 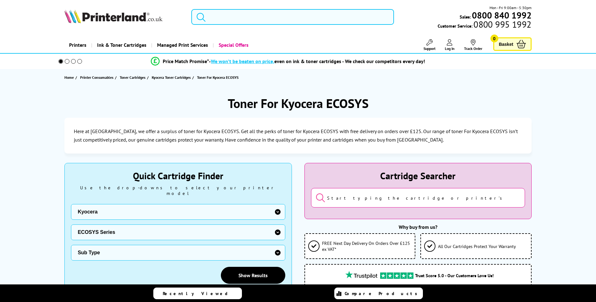 What do you see at coordinates (502, 24) in the screenshot?
I see `span: 0800 995 1992` at bounding box center [502, 24].